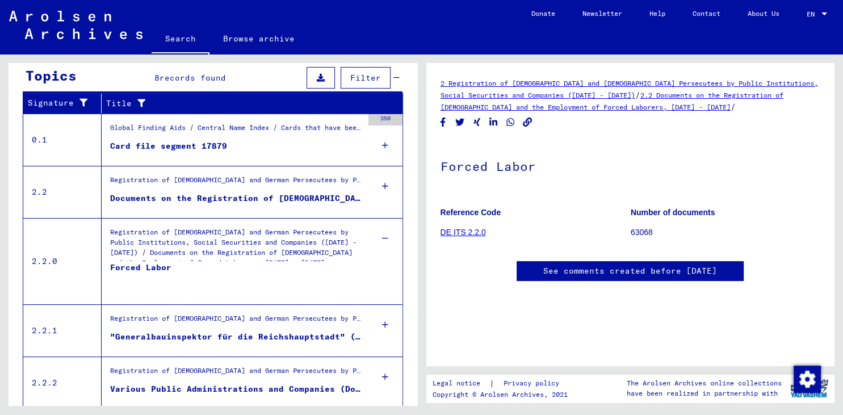 This screenshot has width=843, height=415. What do you see at coordinates (460, 122) in the screenshot?
I see `button: Share on Twitter` at bounding box center [460, 122].